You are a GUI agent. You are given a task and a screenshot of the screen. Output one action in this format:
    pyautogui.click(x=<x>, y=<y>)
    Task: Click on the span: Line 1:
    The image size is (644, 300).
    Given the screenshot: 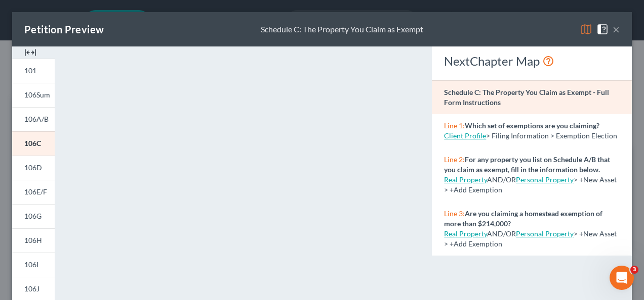 What is the action you would take?
    pyautogui.click(x=454, y=126)
    